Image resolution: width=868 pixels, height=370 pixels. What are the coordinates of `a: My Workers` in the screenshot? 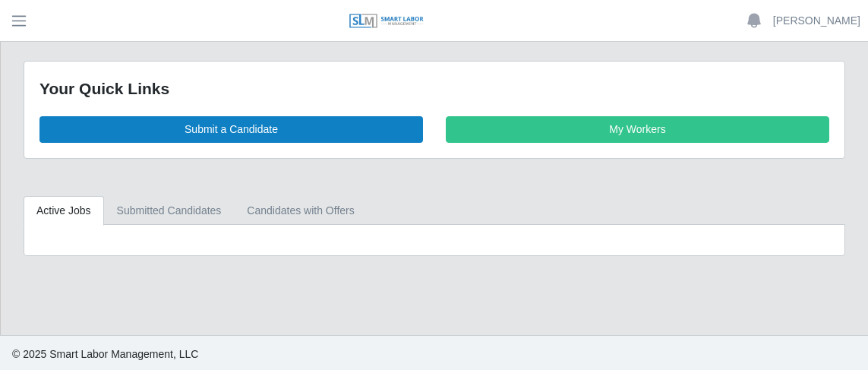 It's located at (638, 129).